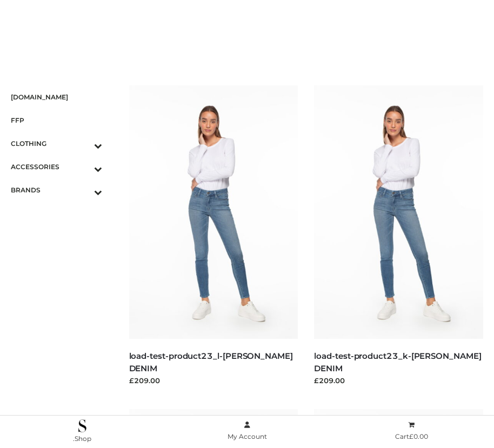 This screenshot has width=494, height=448. I want to click on a: CLOTHINGToggle Submenu, so click(56, 143).